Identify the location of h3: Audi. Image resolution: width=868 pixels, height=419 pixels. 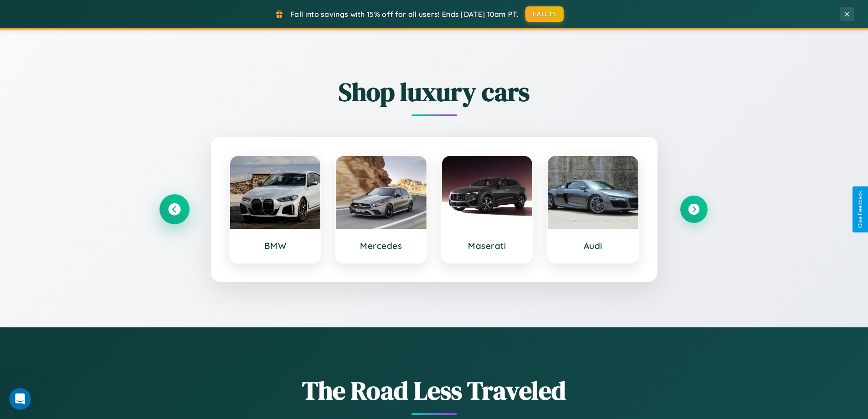
(593, 246).